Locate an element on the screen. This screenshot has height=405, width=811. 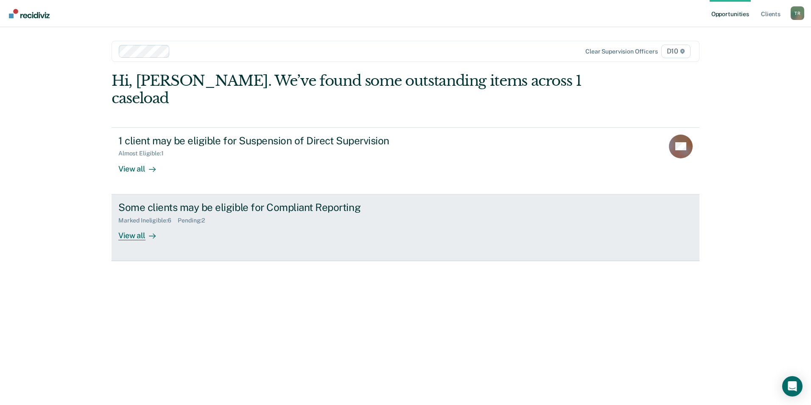
a: Some clients may be eligible for Compliant ReportingMarked Ineligible:6Pending:2View all is located at coordinates (406, 227).